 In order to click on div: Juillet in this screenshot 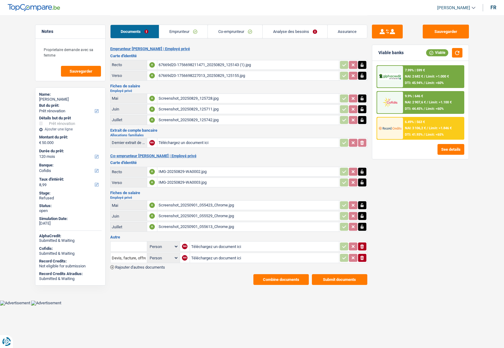, I will do `click(129, 227)`.